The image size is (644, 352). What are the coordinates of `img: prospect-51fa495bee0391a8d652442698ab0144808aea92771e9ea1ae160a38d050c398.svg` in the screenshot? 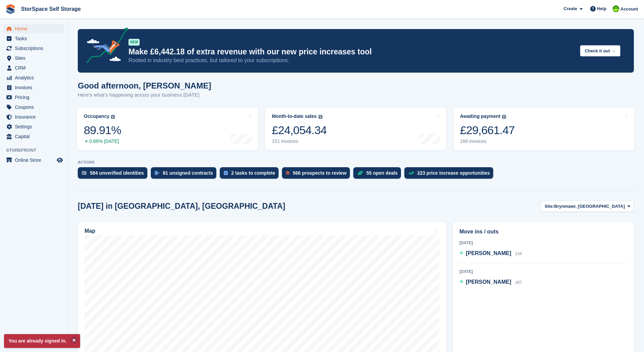 It's located at (287, 173).